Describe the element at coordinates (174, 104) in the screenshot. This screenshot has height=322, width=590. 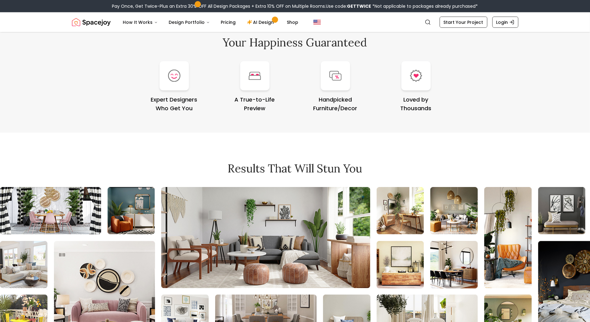
I see `div: Expert Designers Who Get You` at that location.